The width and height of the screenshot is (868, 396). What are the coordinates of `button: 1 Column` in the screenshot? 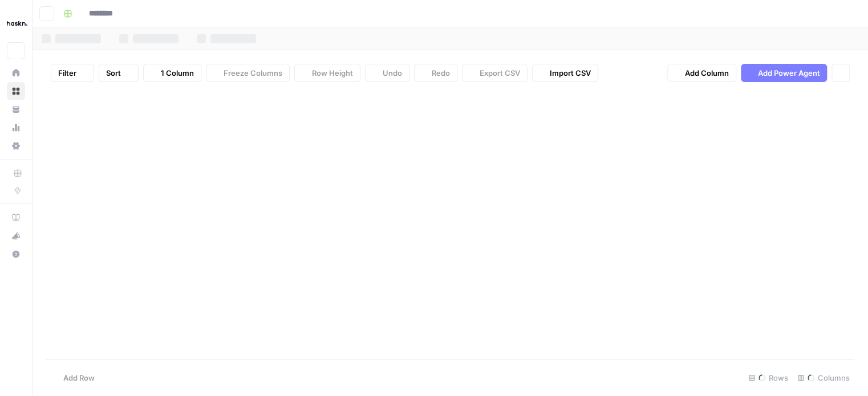 It's located at (172, 73).